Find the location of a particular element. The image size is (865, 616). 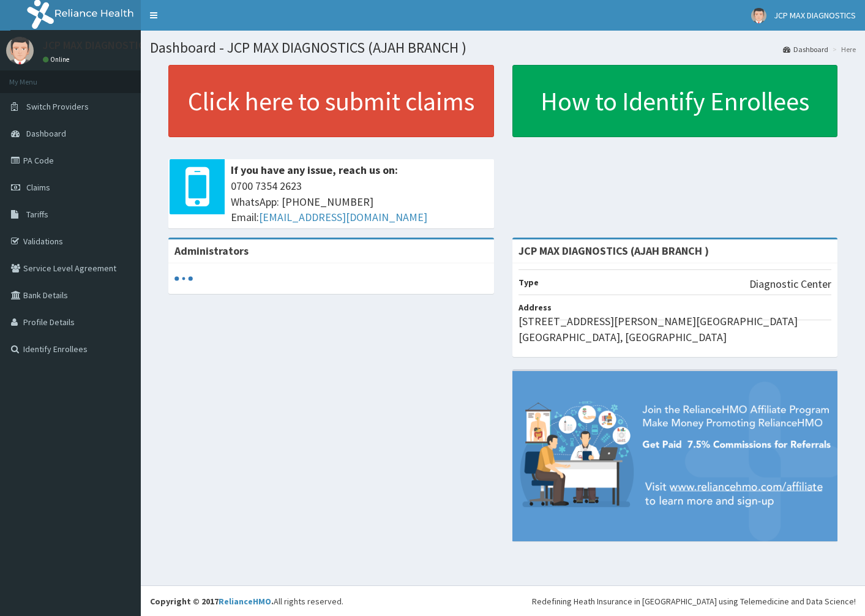

a: How to Identify Enrollees is located at coordinates (675, 101).